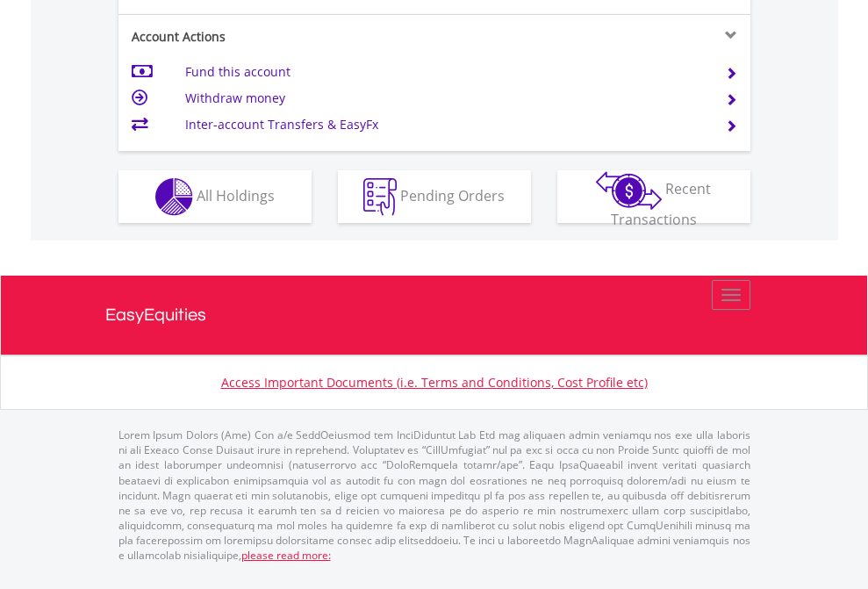 Image resolution: width=868 pixels, height=589 pixels. I want to click on div: EasyEquities, so click(434, 315).